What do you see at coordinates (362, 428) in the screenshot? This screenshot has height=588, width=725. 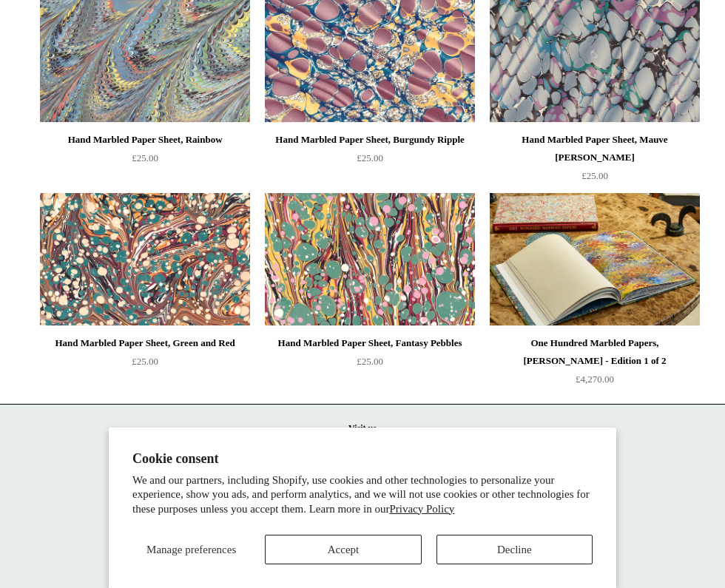 I see `strong: Visit us` at bounding box center [362, 428].